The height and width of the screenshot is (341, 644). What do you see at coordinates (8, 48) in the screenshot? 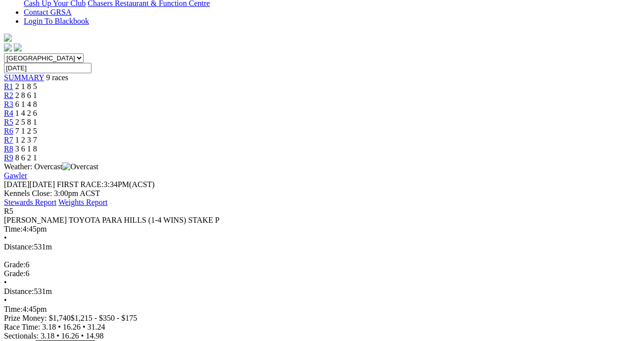
I see `img: facebook.svg` at bounding box center [8, 48].